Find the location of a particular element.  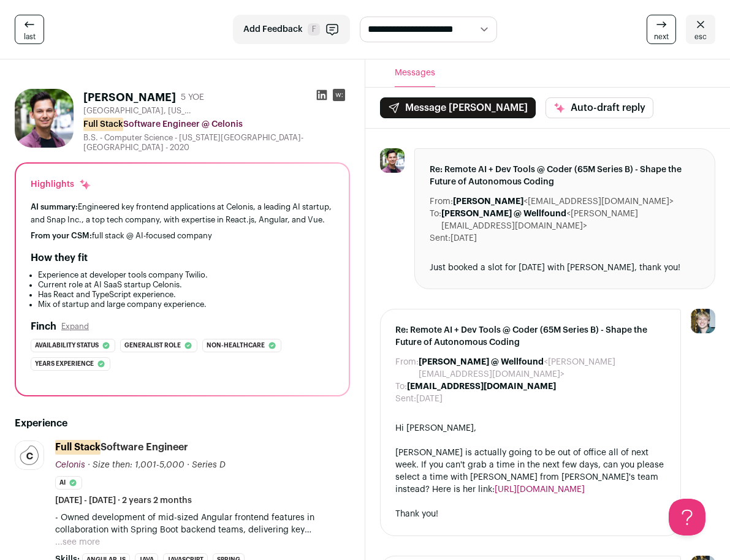

li: Current role at AI SaaS startup Celonis. is located at coordinates (185, 285).